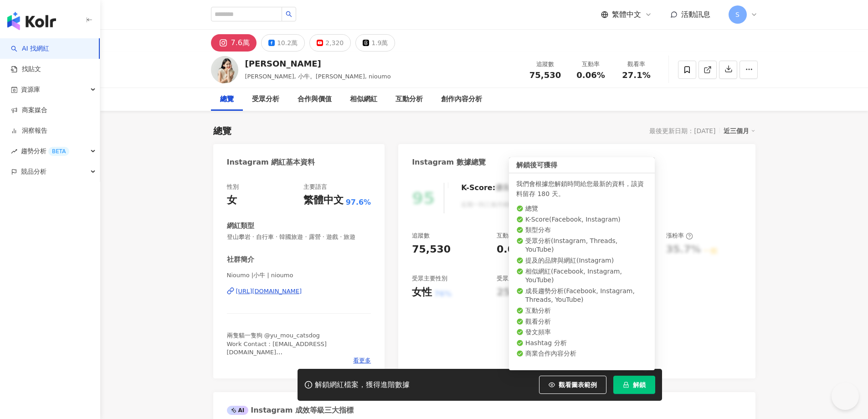  What do you see at coordinates (582, 219) in the screenshot?
I see `li: K-Score ( Facebook, Instagram )` at bounding box center [582, 219].